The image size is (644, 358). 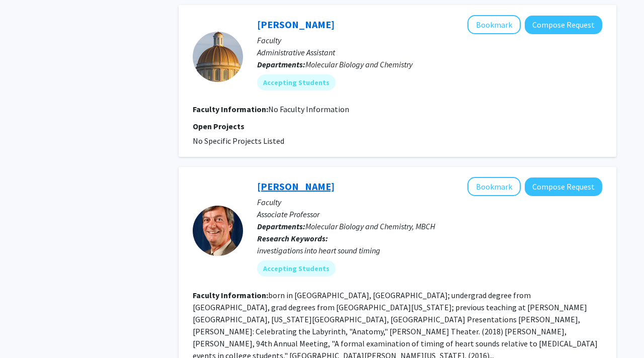 I want to click on p: Open Projects, so click(x=397, y=126).